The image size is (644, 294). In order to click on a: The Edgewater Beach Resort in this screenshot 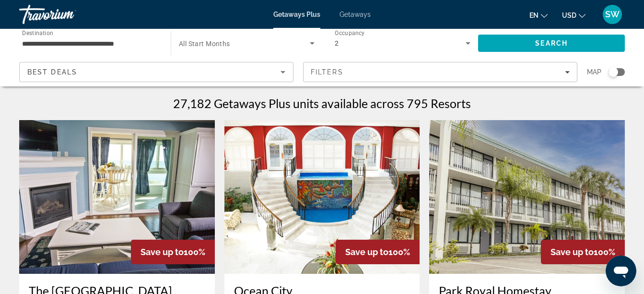, I will do `click(117, 197)`.